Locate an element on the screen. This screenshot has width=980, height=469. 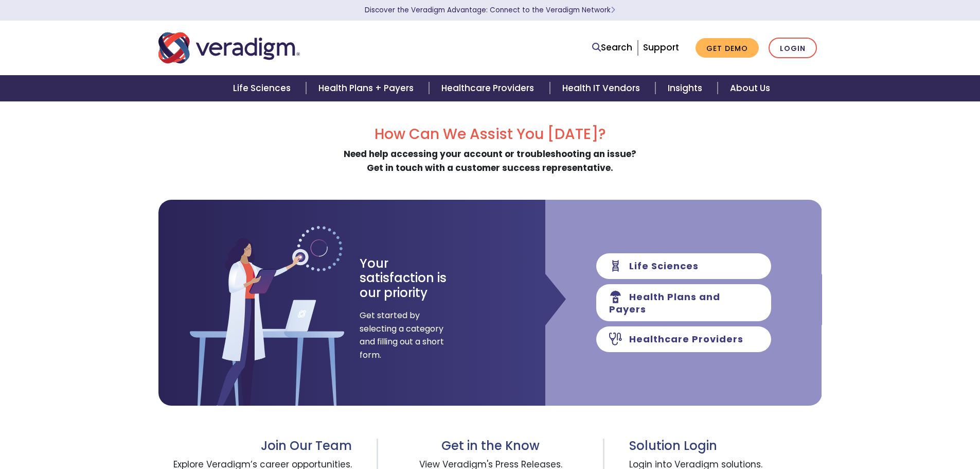
a: Health IT Vendors is located at coordinates (602, 88).